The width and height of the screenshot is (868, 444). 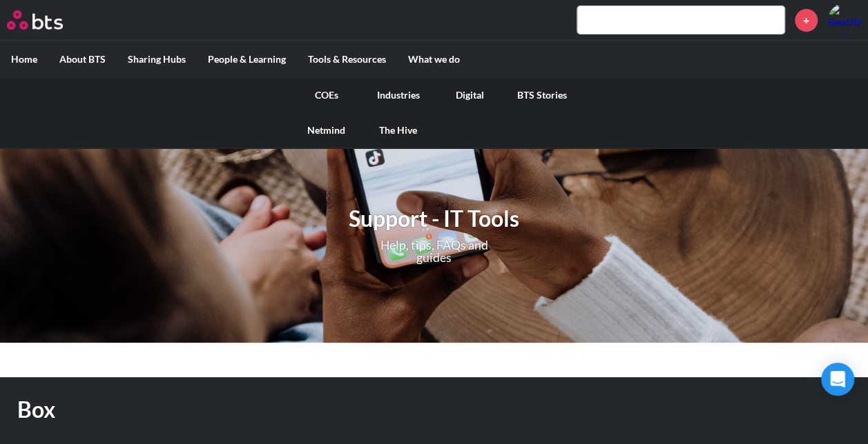 What do you see at coordinates (347, 59) in the screenshot?
I see `label: Tools & Resources` at bounding box center [347, 59].